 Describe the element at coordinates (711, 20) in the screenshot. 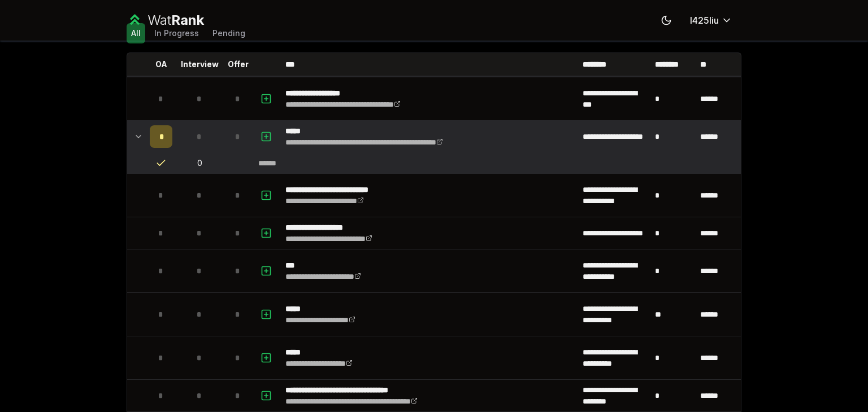

I see `button: l425liu` at that location.